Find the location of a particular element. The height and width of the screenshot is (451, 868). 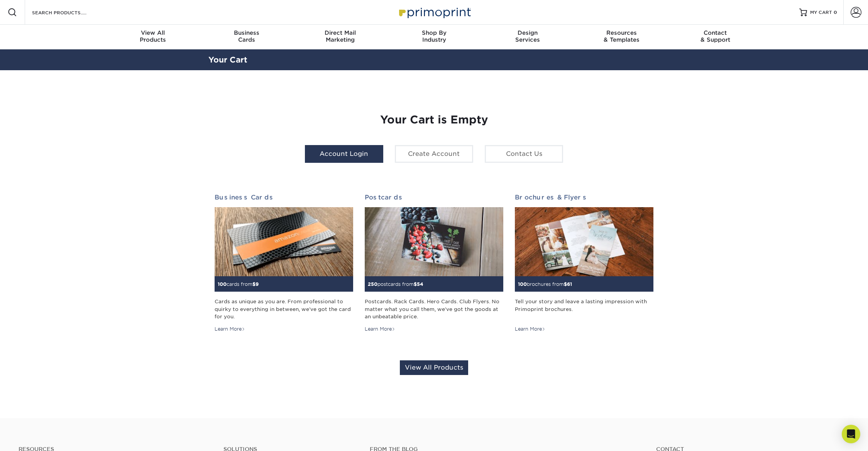

a: Contact Us is located at coordinates (523, 154).